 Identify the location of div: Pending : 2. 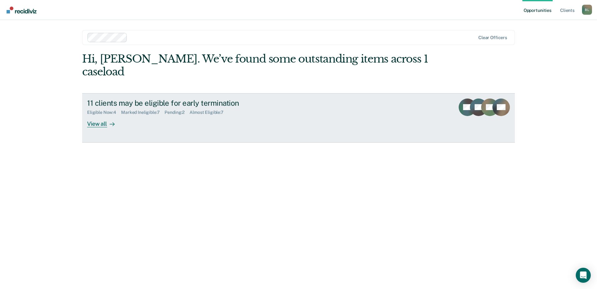
(177, 112).